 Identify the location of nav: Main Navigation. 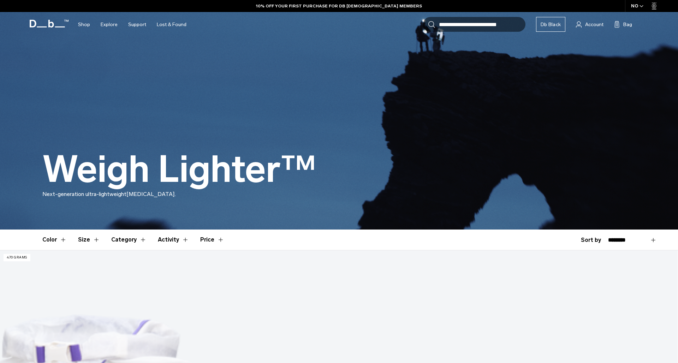
(132, 24).